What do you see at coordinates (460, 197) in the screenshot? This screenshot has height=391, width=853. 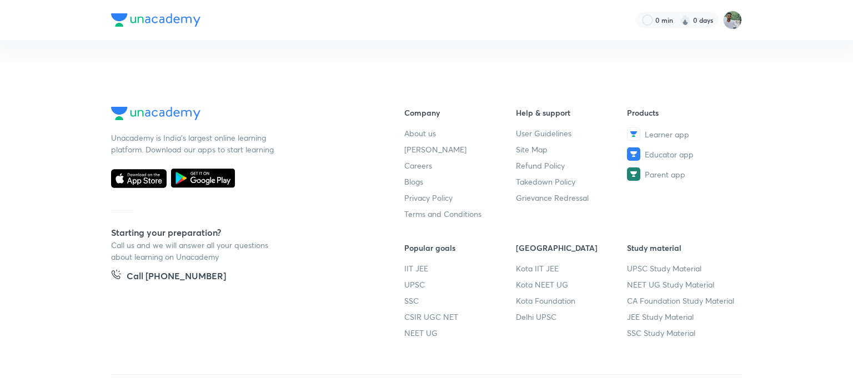 I see `a: Privacy Policy` at bounding box center [460, 197].